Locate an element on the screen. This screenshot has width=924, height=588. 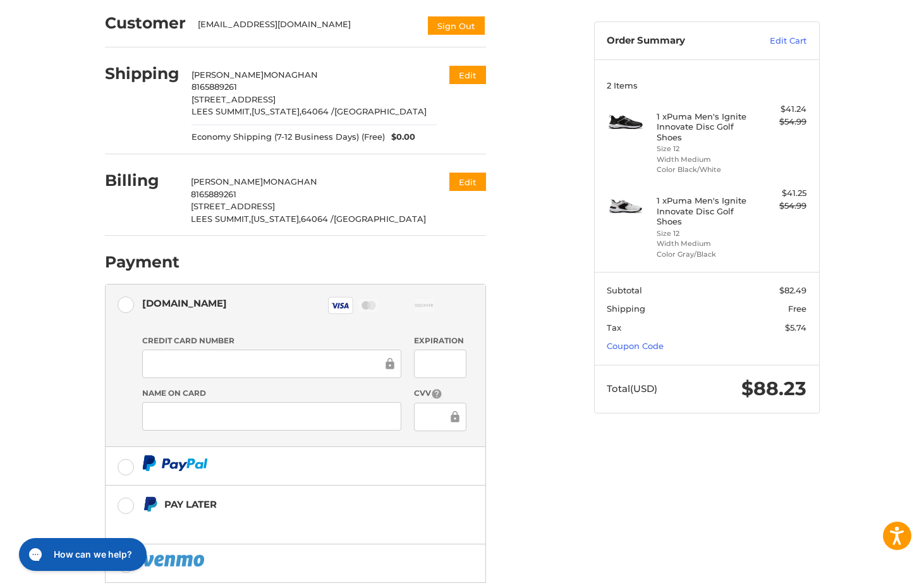
label: Expiration is located at coordinates (440, 341).